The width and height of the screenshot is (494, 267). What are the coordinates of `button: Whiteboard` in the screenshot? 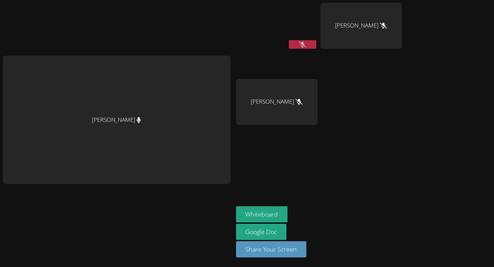 It's located at (262, 214).